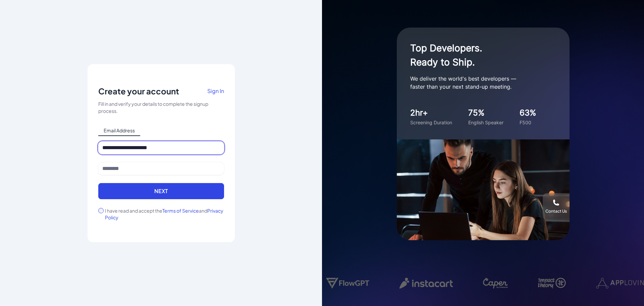  I want to click on div: F500, so click(528, 122).